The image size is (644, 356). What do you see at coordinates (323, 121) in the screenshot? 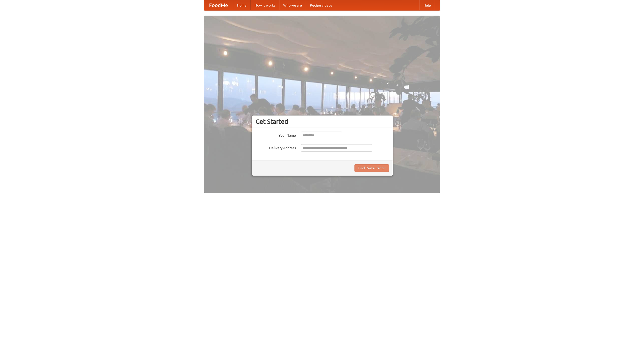
I see `h3: Get Started` at bounding box center [323, 121].